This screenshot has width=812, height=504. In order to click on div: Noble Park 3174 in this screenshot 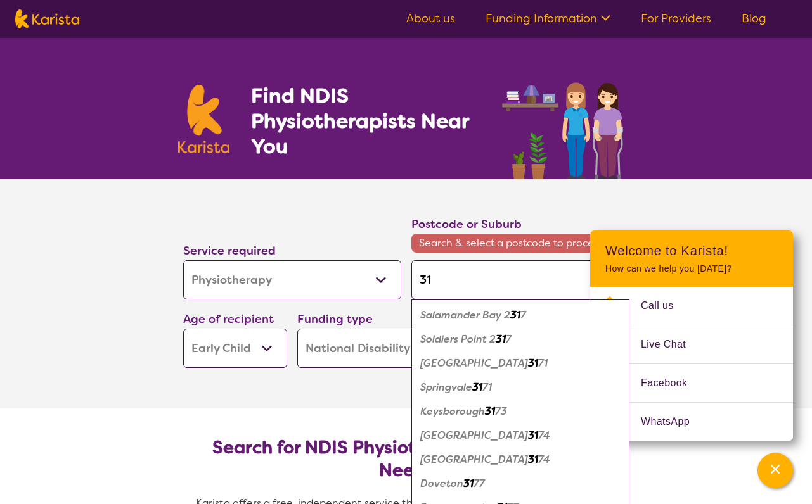, I will do `click(520, 436)`.